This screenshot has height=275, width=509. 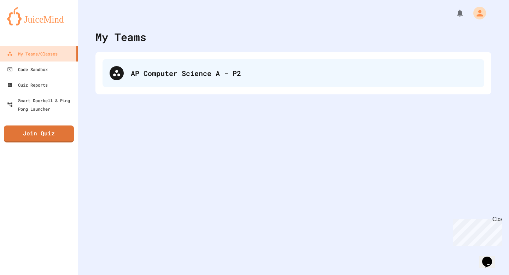 I want to click on div: My Account, so click(x=477, y=13).